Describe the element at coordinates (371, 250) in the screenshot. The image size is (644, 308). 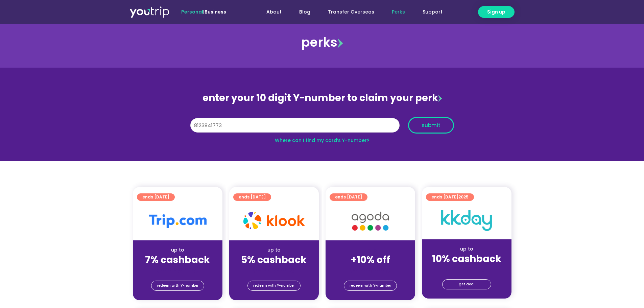
I see `span: up to` at that location.